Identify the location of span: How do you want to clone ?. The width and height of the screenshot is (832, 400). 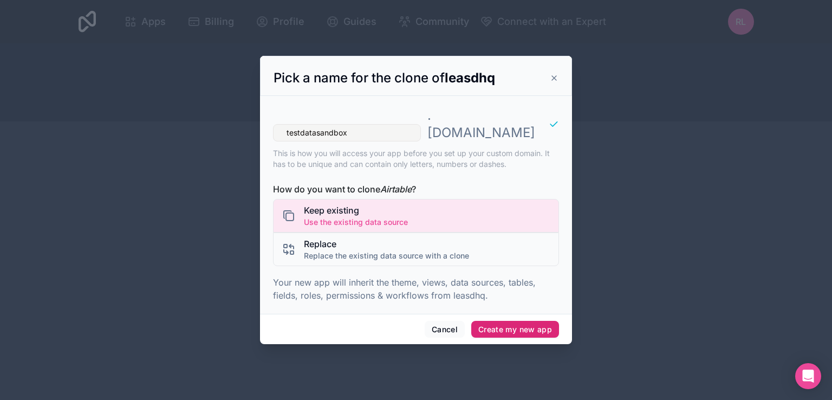
(416, 189).